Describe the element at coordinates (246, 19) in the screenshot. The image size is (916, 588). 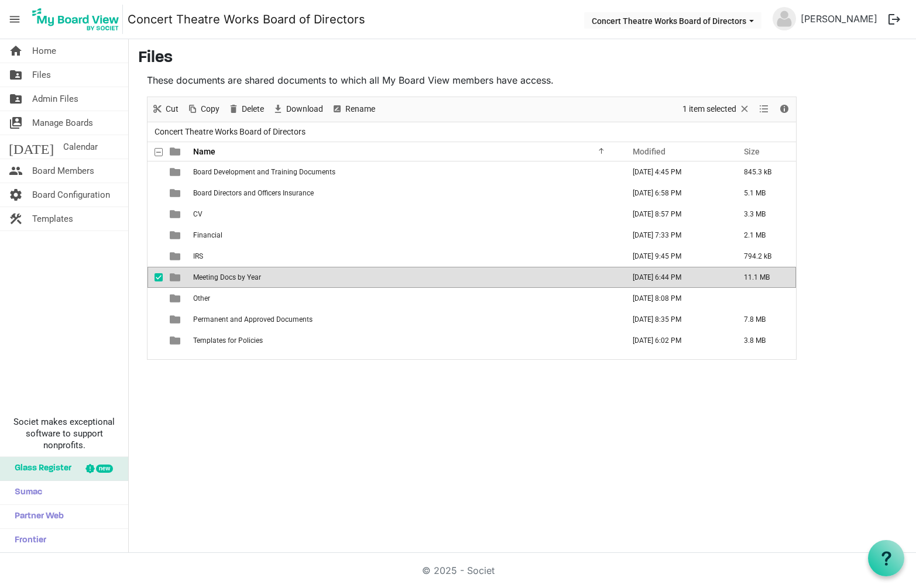
I see `a: Concert Theatre Works Board of Directors` at that location.